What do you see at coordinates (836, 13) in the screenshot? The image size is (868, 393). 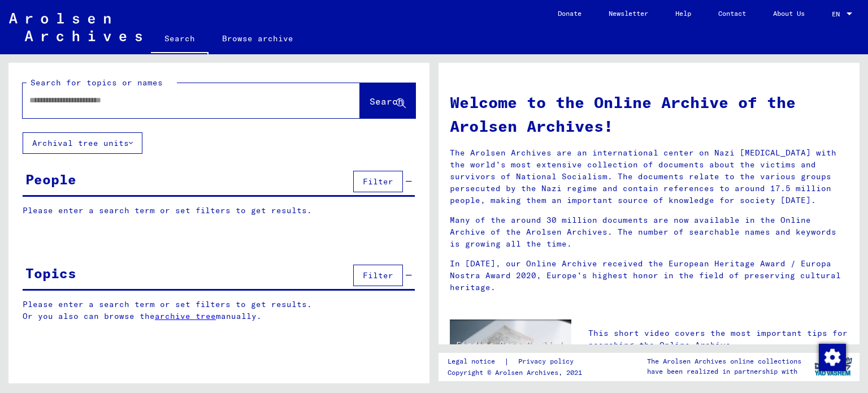 I see `mat-select-trigger: EN` at bounding box center [836, 13].